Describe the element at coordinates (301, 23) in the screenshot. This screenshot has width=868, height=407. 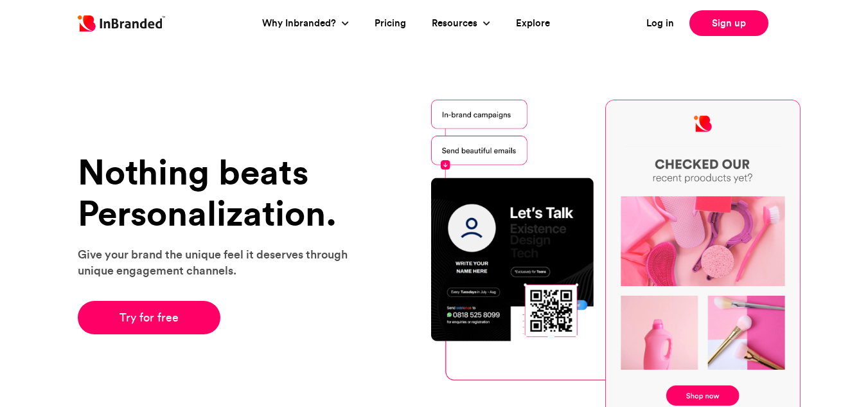
I see `a: Why Inbranded?` at that location.